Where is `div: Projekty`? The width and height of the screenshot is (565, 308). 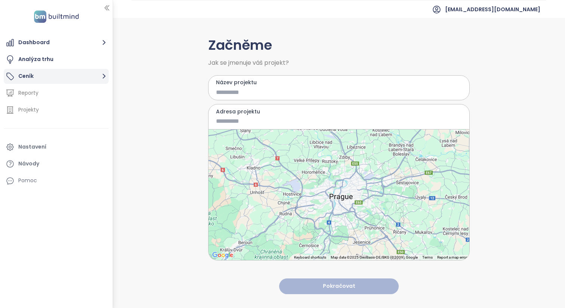
div: Projekty is located at coordinates (28, 110).